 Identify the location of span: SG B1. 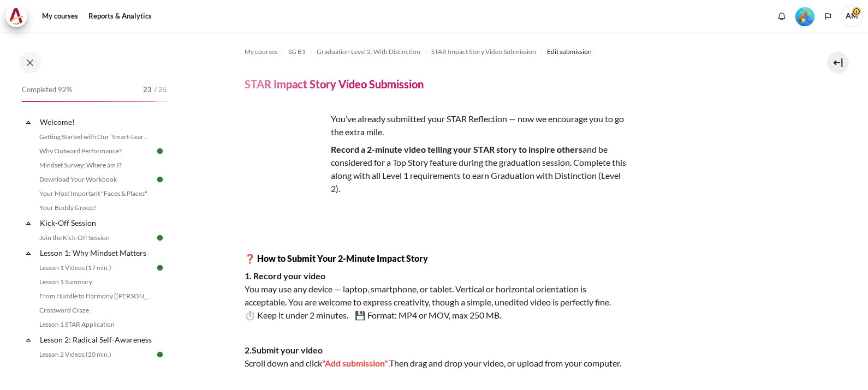
(297, 52).